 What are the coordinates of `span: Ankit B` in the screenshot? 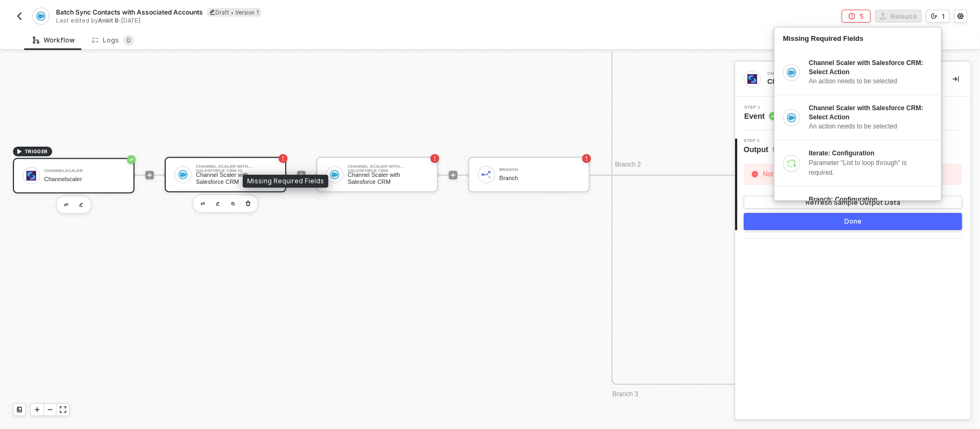 It's located at (108, 21).